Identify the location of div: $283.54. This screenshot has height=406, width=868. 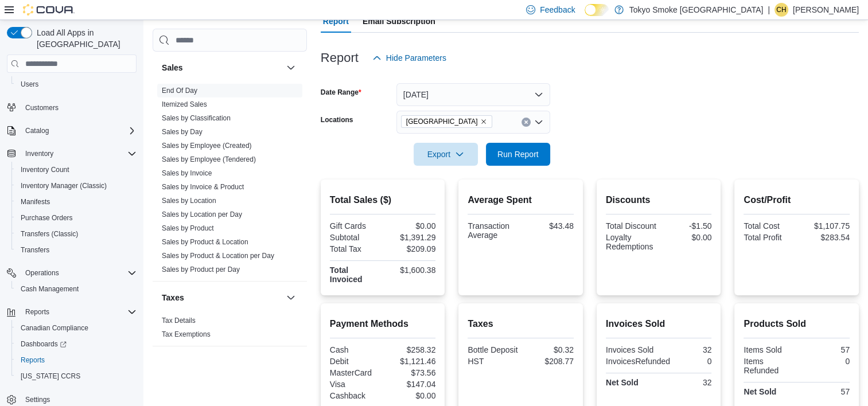
(824, 238).